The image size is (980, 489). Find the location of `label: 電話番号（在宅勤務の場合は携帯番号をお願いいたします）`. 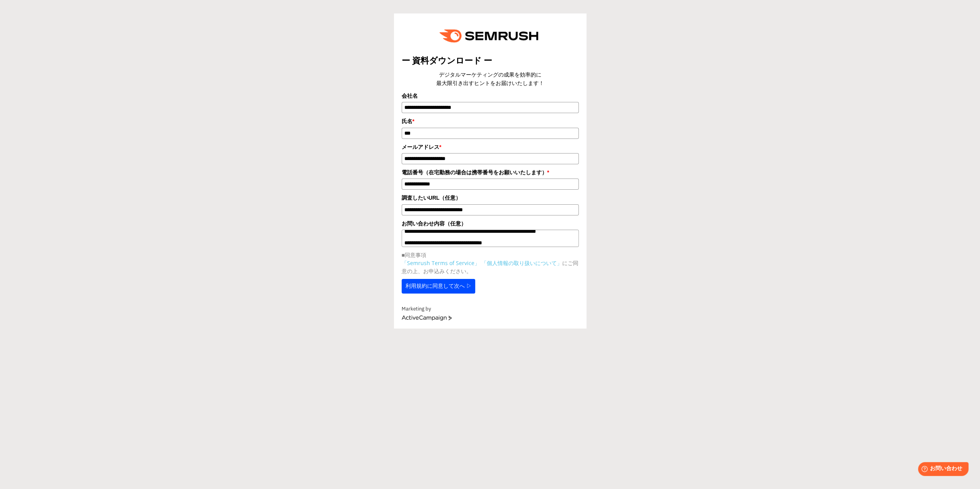

label: 電話番号（在宅勤務の場合は携帯番号をお願いいたします） is located at coordinates (491, 172).